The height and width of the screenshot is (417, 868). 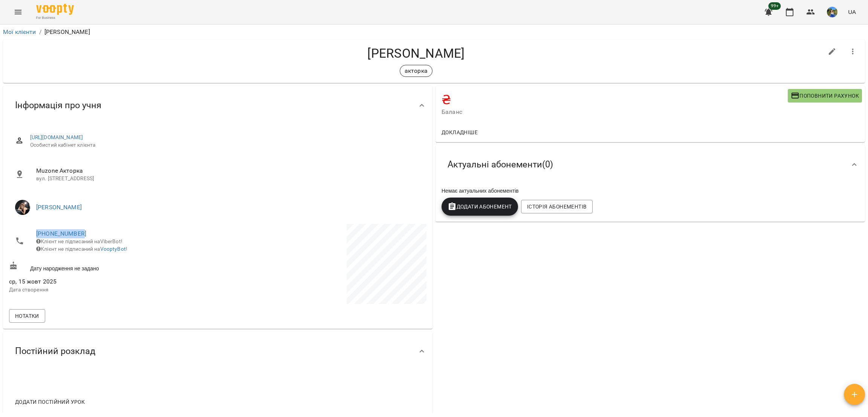 I want to click on div: Інформація про учня, so click(x=217, y=105).